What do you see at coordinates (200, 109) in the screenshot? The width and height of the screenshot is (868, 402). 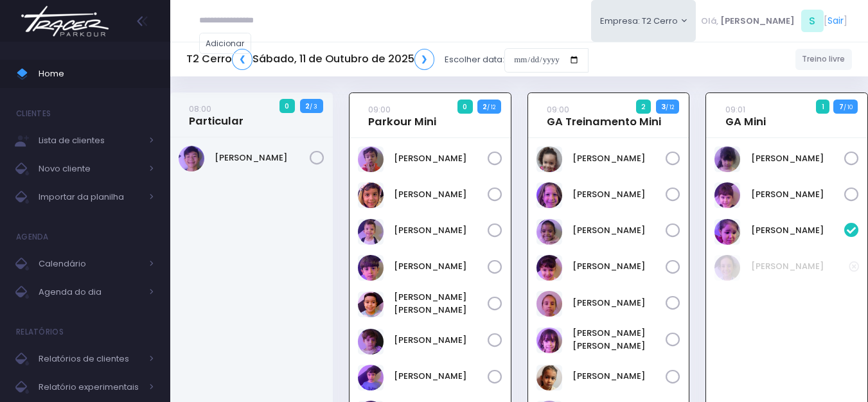 I see `small: 08:00` at bounding box center [200, 109].